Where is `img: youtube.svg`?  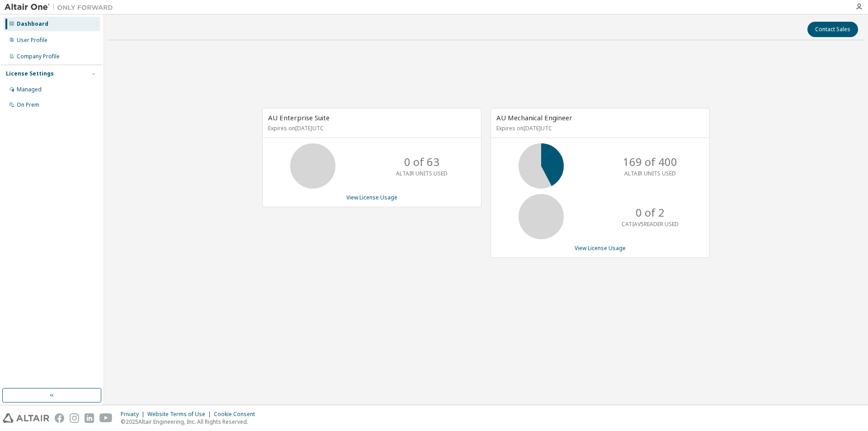 img: youtube.svg is located at coordinates (106, 417).